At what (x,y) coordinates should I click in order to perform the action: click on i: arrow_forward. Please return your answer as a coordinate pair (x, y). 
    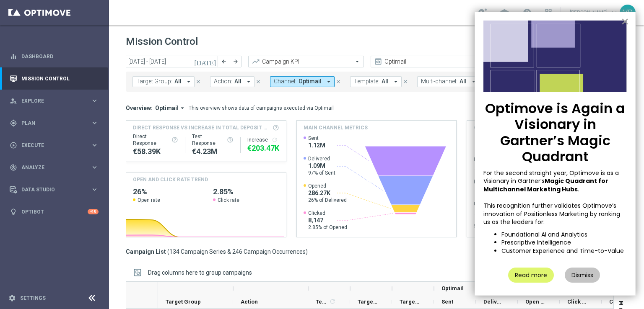
    Looking at the image, I should click on (235, 62).